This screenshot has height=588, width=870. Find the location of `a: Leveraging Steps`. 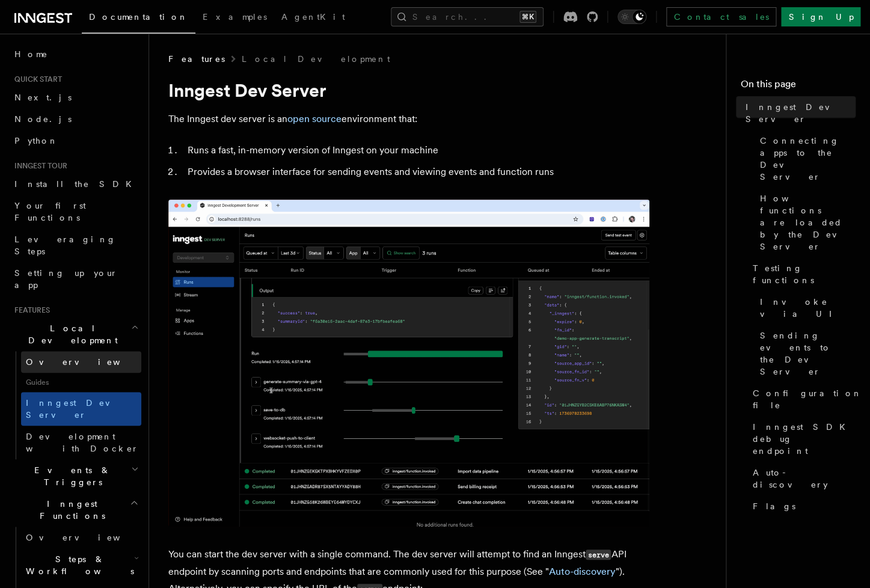

a: Leveraging Steps is located at coordinates (75, 245).